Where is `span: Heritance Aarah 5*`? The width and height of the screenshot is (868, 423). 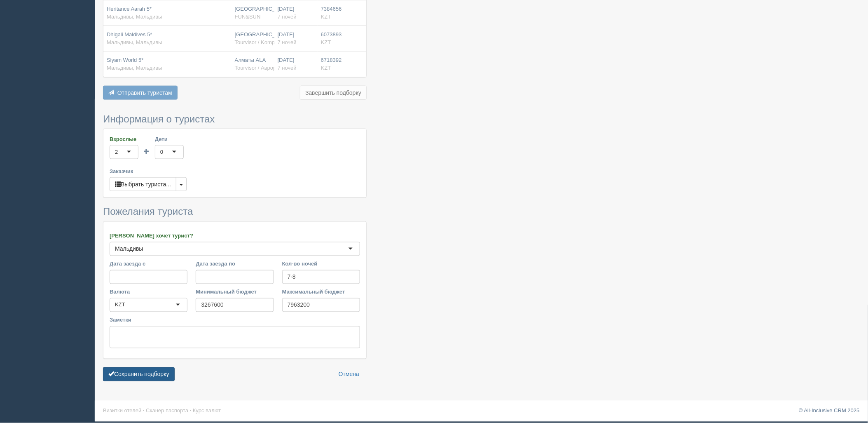
span: Heritance Aarah 5* is located at coordinates (129, 9).